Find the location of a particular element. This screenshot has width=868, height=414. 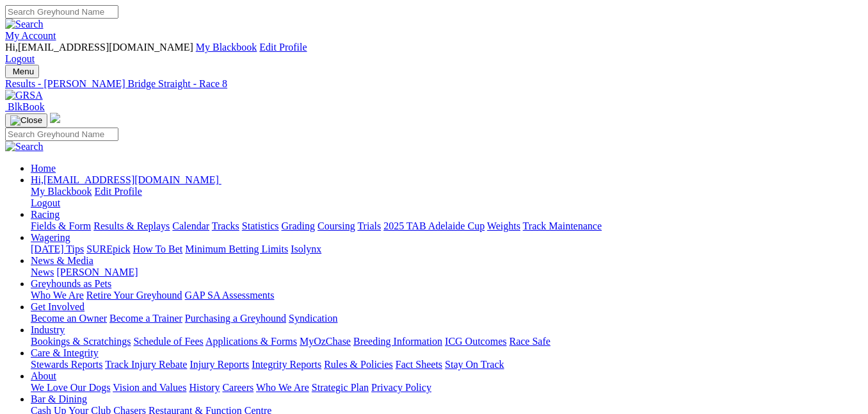

img: GRSA is located at coordinates (24, 95).